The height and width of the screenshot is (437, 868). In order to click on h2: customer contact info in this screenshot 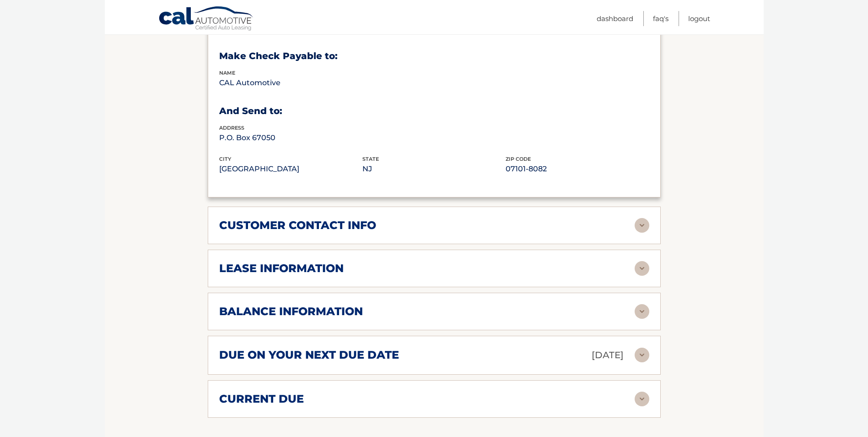, I will do `click(297, 225)`.